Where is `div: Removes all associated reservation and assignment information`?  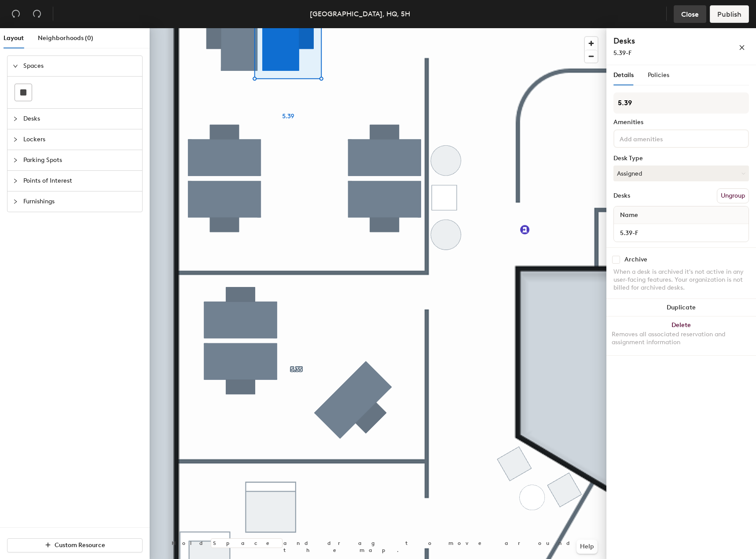 div: Removes all associated reservation and assignment information is located at coordinates (682, 339).